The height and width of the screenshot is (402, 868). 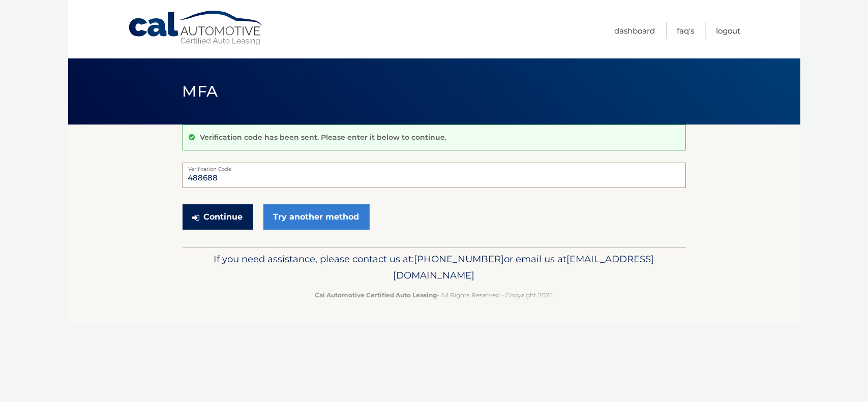 I want to click on a: FAQ's, so click(x=686, y=31).